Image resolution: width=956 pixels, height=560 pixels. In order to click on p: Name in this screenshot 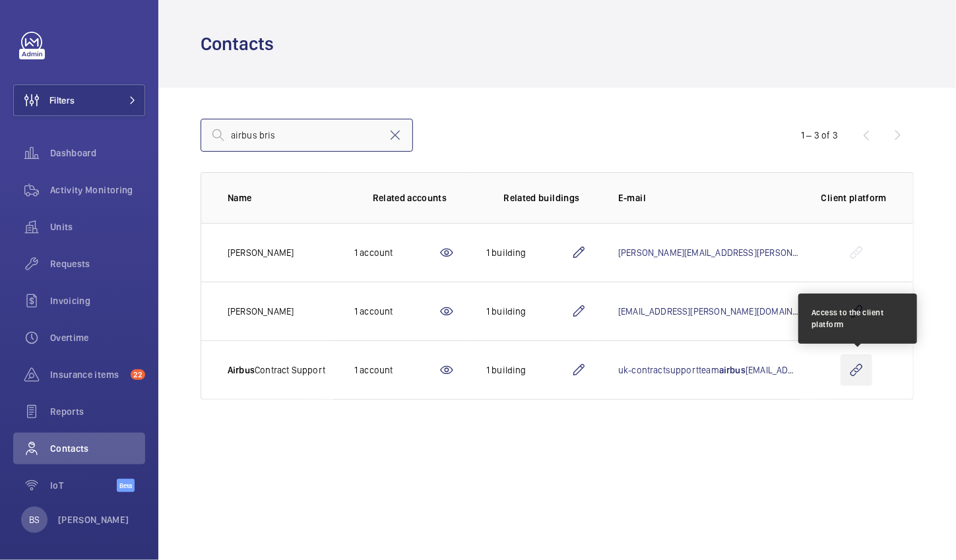, I will do `click(280, 198)`.